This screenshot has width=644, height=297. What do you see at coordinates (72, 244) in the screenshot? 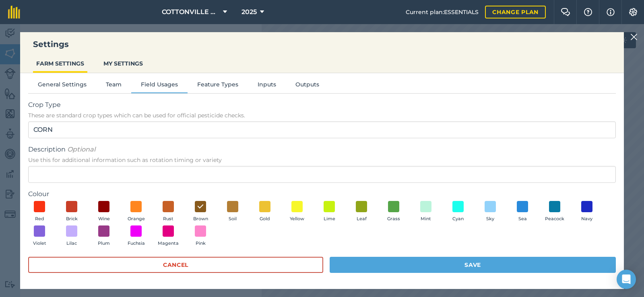
I see `span: Lilac` at bounding box center [72, 244].